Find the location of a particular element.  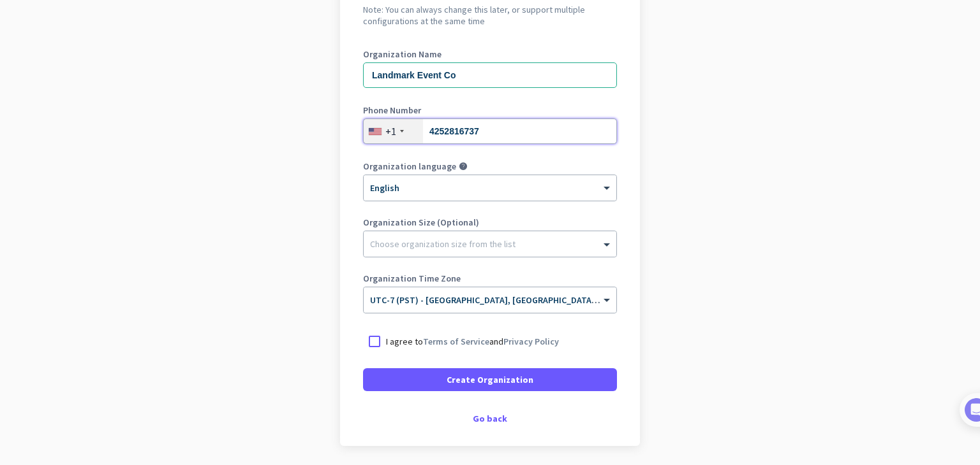

label: Organization language is located at coordinates (410, 166).